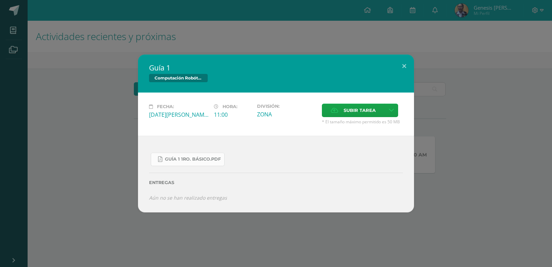 The width and height of the screenshot is (552, 267). Describe the element at coordinates (233, 115) in the screenshot. I see `div: 11:00` at that location.